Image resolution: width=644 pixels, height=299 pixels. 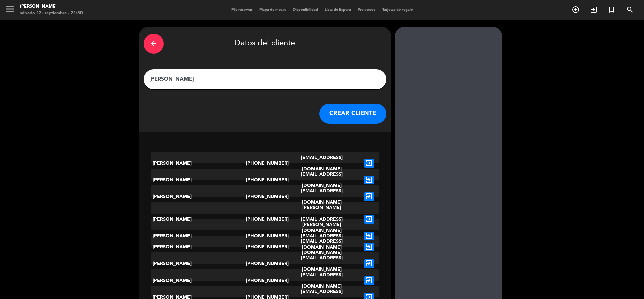 What do you see at coordinates (397, 10) in the screenshot?
I see `span: Tarjetas de regalo` at bounding box center [397, 10].